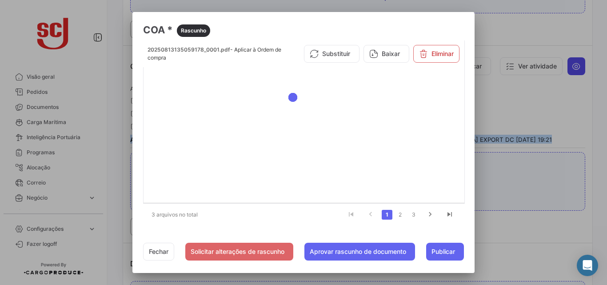 The width and height of the screenshot is (607, 285). Describe the element at coordinates (387, 214) in the screenshot. I see `a: 1` at that location.